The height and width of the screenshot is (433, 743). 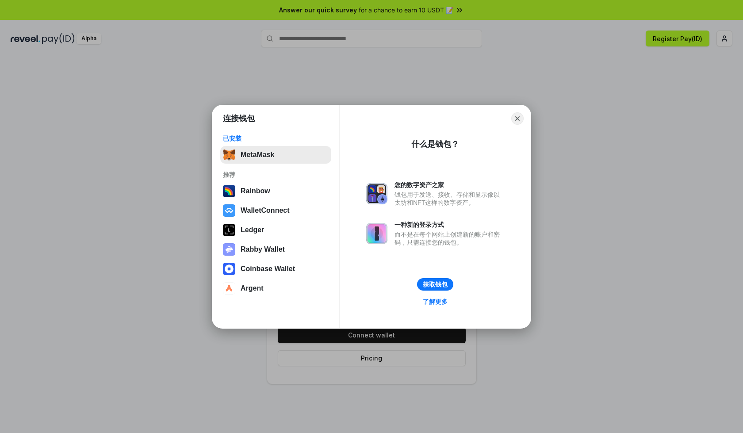 I want to click on div: 获取钱包, so click(x=435, y=284).